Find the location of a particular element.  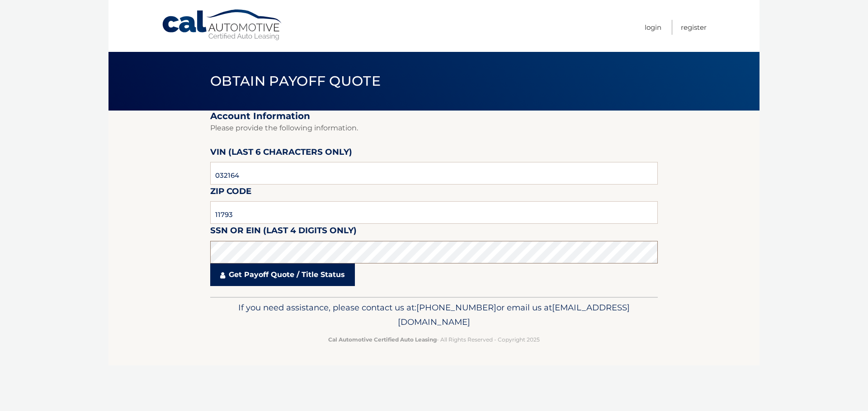

a: Register is located at coordinates (693, 27).